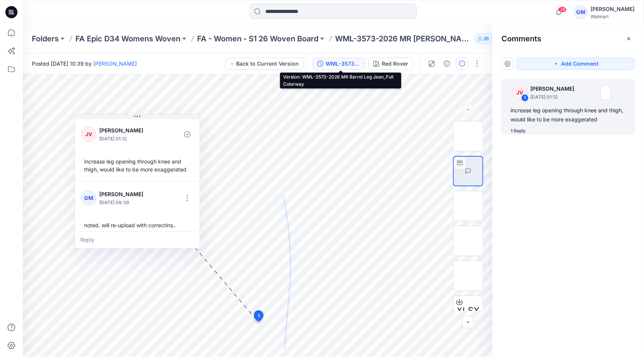 The image size is (644, 357). Describe the element at coordinates (128, 39) in the screenshot. I see `p: FA Epic D34 Womens Woven` at that location.